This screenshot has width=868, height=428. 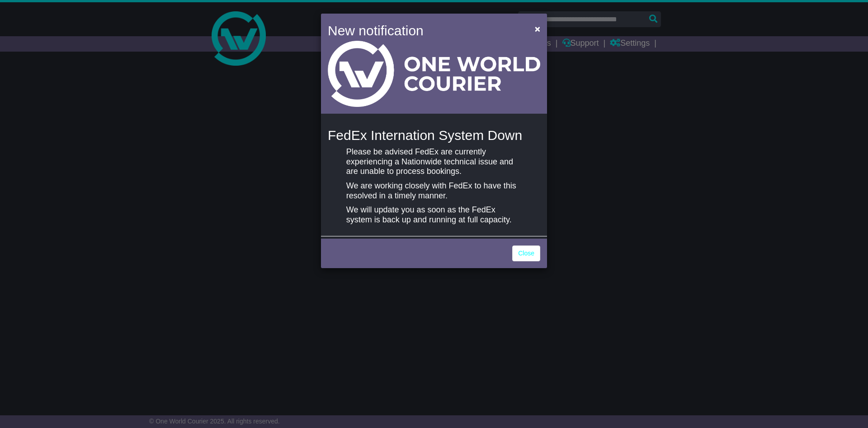 I want to click on p: We will update you as soon as the FedEx system is back up and running at full capacity., so click(x=434, y=215).